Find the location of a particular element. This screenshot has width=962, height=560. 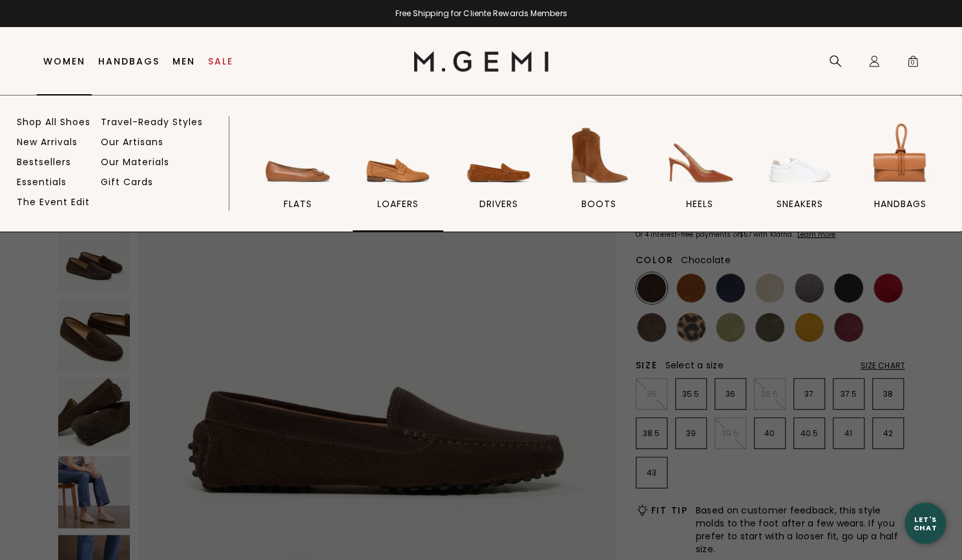

a: BOOTS is located at coordinates (598, 175).